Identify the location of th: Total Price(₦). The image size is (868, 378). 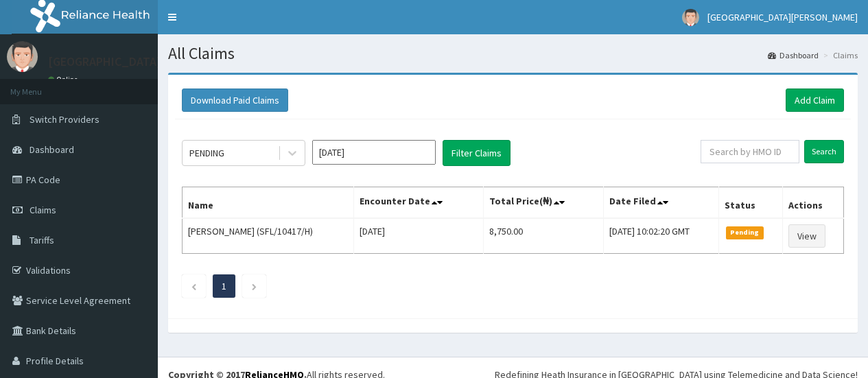
(543, 203).